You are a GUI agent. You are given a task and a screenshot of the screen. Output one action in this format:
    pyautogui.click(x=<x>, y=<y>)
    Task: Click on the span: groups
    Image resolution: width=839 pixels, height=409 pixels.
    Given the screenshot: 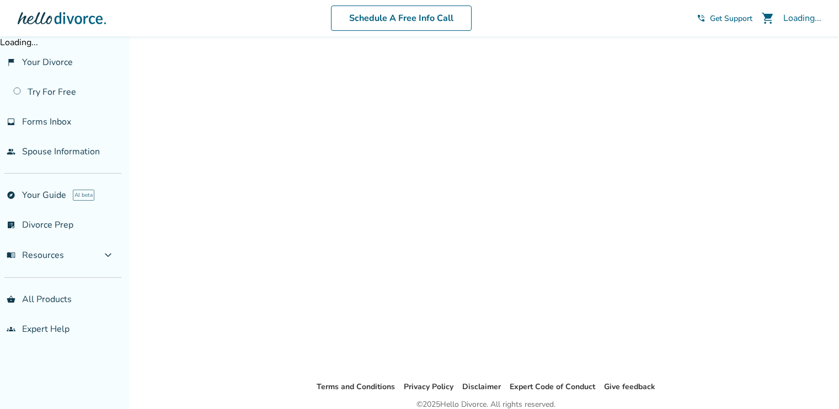 What is the action you would take?
    pyautogui.click(x=11, y=329)
    